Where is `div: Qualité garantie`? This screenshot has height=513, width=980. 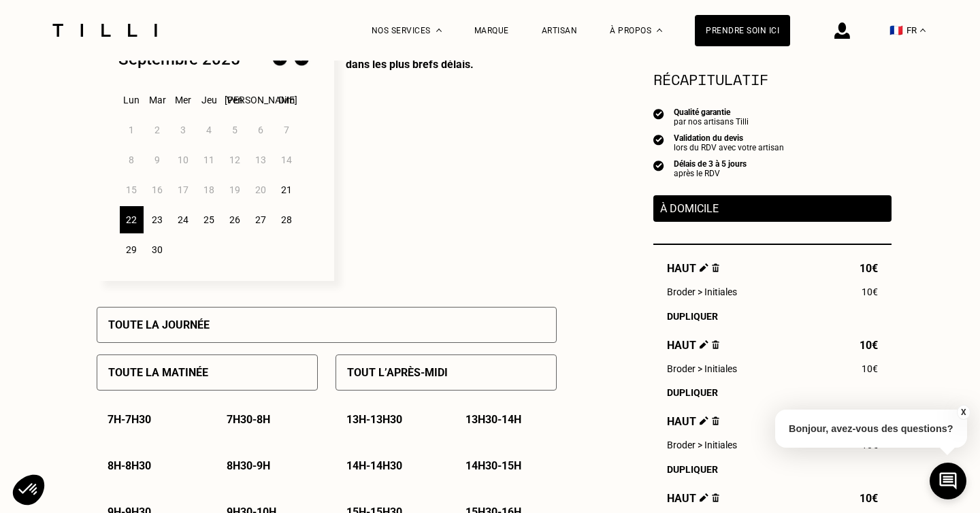 div: Qualité garantie is located at coordinates (711, 112).